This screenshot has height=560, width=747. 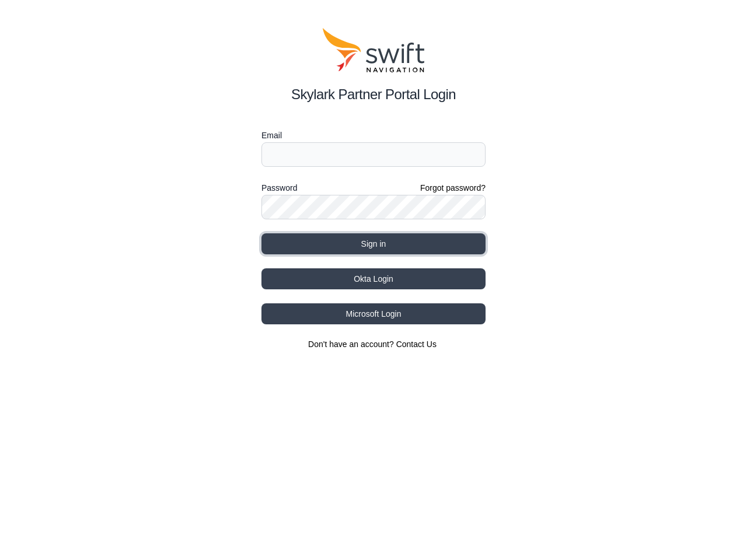 I want to click on label: Password, so click(x=279, y=188).